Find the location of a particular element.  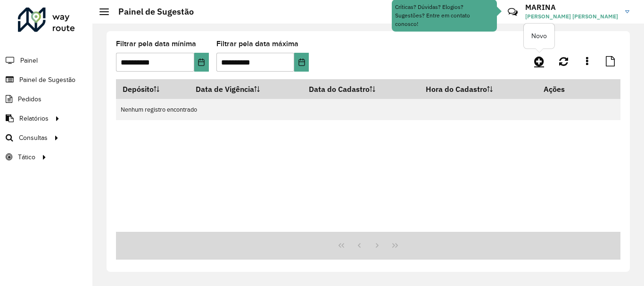

th: Hora do Cadastro is located at coordinates (478, 89).